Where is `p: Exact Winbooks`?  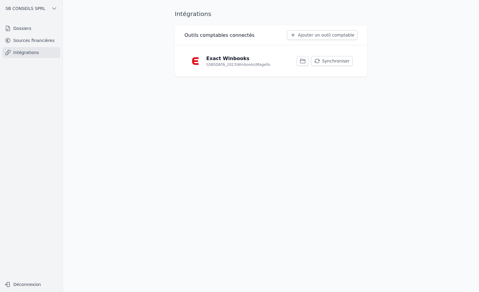
p: Exact Winbooks is located at coordinates (228, 59).